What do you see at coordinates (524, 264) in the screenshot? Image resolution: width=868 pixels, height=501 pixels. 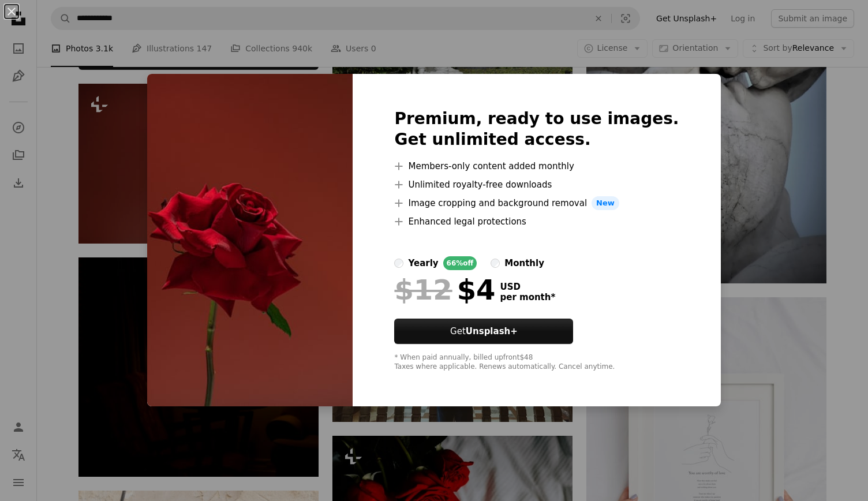 I see `div: monthly` at bounding box center [524, 264].